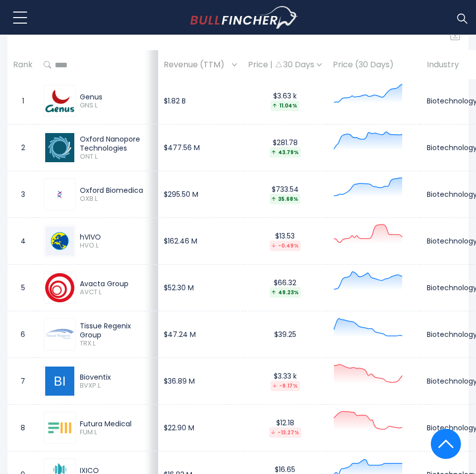  What do you see at coordinates (116, 377) in the screenshot?
I see `div: Bioventix` at bounding box center [116, 377].